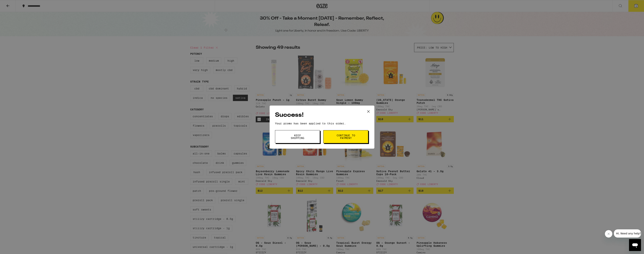 Image resolution: width=644 pixels, height=254 pixels. What do you see at coordinates (346, 137) in the screenshot?
I see `button: Continue to payment` at bounding box center [346, 137].